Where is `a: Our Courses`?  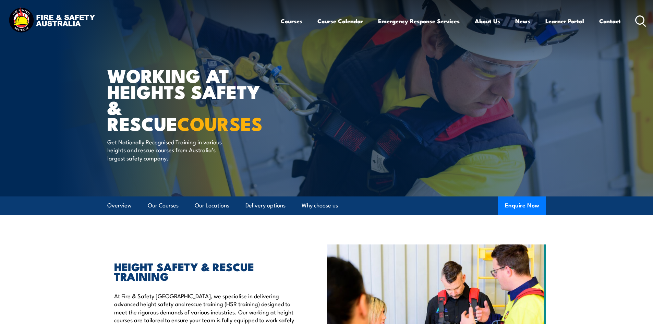 a: Our Courses is located at coordinates (163, 205).